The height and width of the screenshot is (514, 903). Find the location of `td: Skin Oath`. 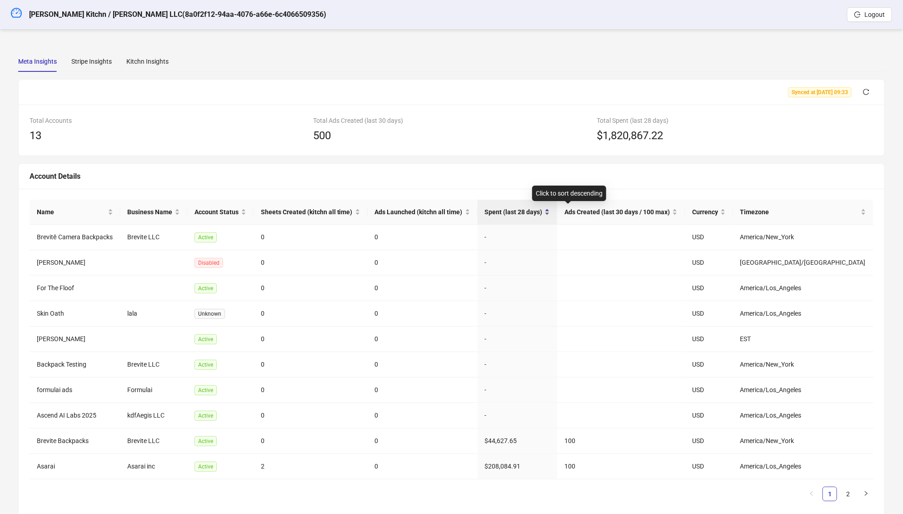

td: Skin Oath is located at coordinates (75, 314).